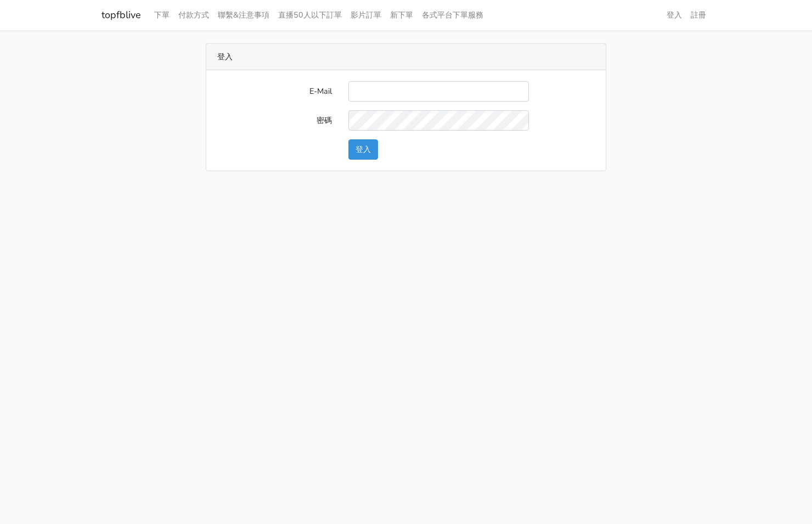 This screenshot has width=812, height=524. I want to click on label: 密碼, so click(275, 120).